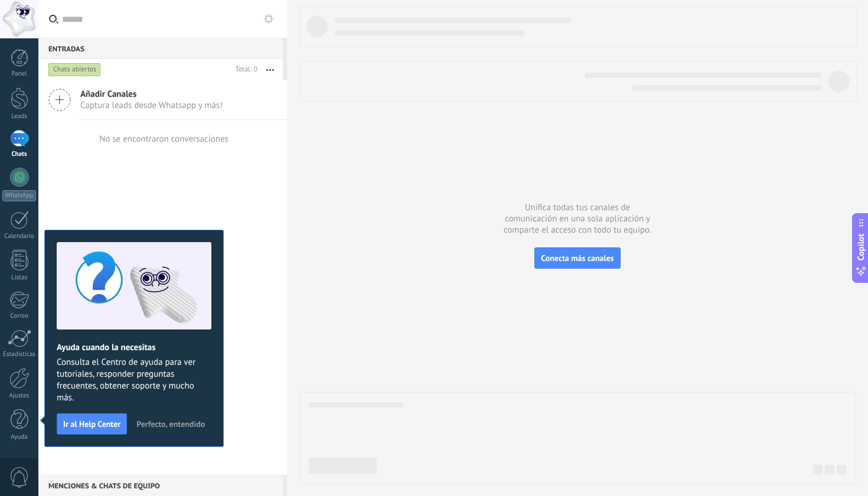  I want to click on button: Ir al Help Center, so click(91, 424).